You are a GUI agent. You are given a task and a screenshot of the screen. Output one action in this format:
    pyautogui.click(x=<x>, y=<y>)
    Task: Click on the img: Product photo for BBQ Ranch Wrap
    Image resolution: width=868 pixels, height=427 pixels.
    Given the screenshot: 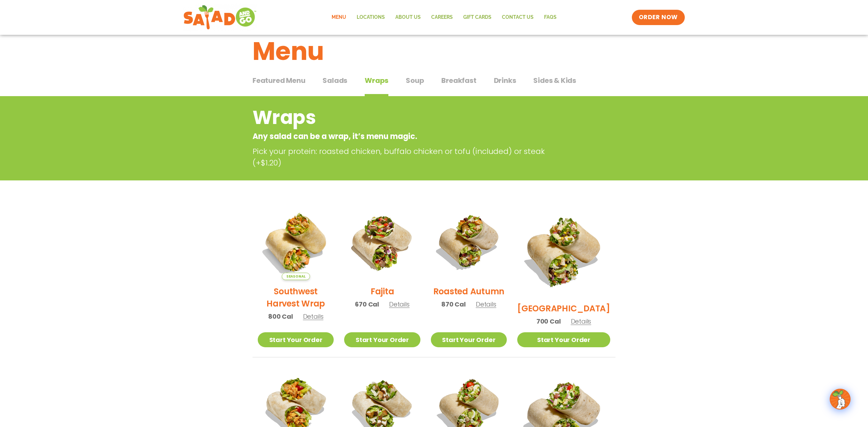 What is the action you would take?
    pyautogui.click(x=564, y=250)
    